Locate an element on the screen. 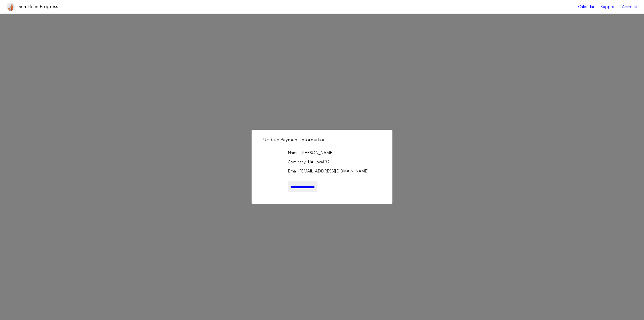 This screenshot has width=644, height=320. h1: Seattle in Progress is located at coordinates (38, 7).